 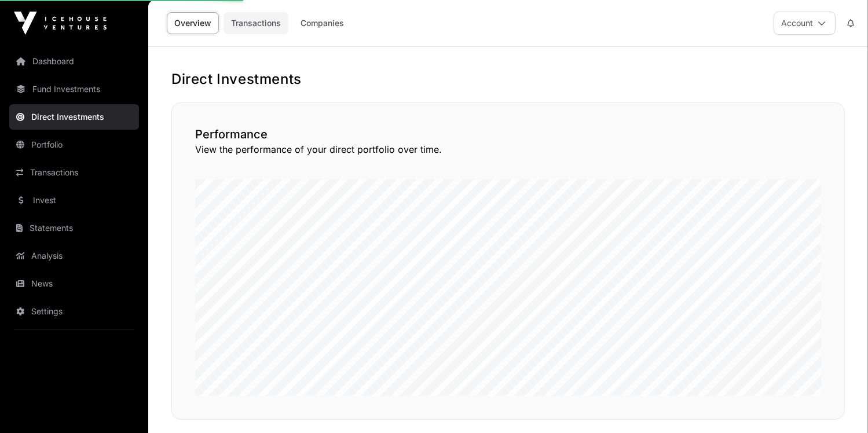 I want to click on a: Dashboard, so click(x=74, y=62).